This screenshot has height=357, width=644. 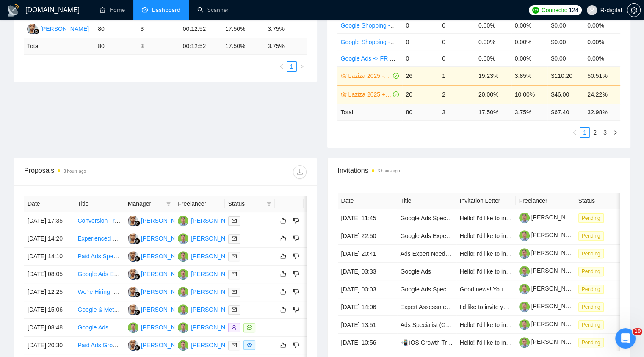 I want to click on td: Ads Expert Needed for Electronic Music Promotion, so click(x=427, y=253).